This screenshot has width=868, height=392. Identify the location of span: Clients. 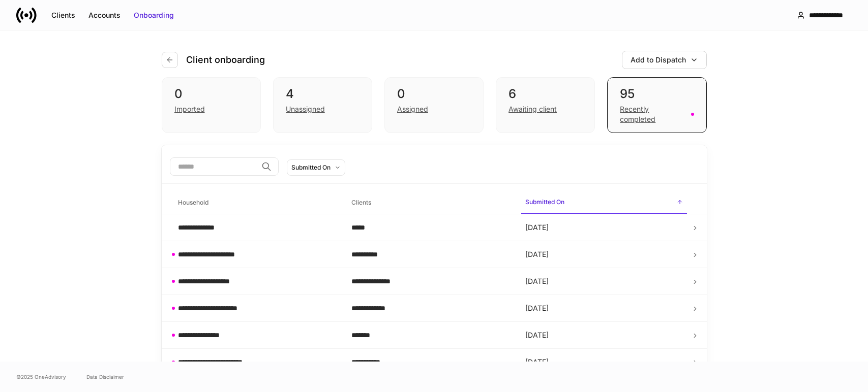
(430, 202).